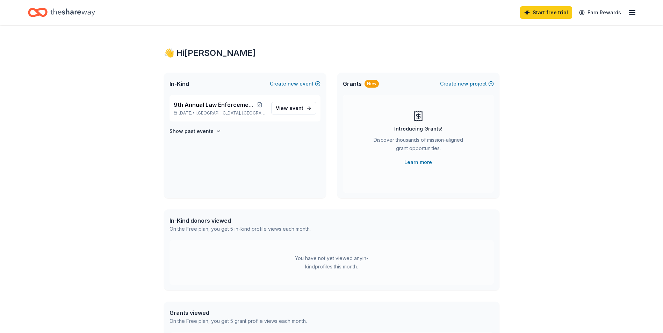  Describe the element at coordinates (213, 105) in the screenshot. I see `span: 9th Annual Law Enforcement Gala` at that location.